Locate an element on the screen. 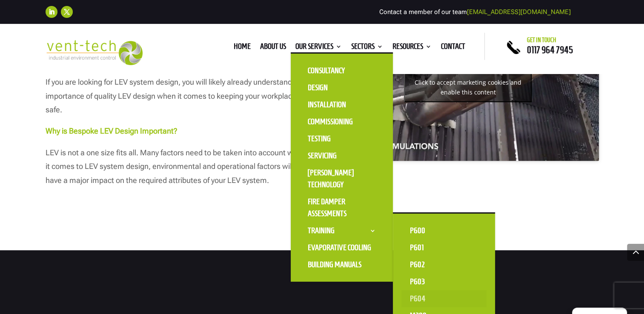 This screenshot has height=314, width=644. span: Get in touch is located at coordinates (541, 40).